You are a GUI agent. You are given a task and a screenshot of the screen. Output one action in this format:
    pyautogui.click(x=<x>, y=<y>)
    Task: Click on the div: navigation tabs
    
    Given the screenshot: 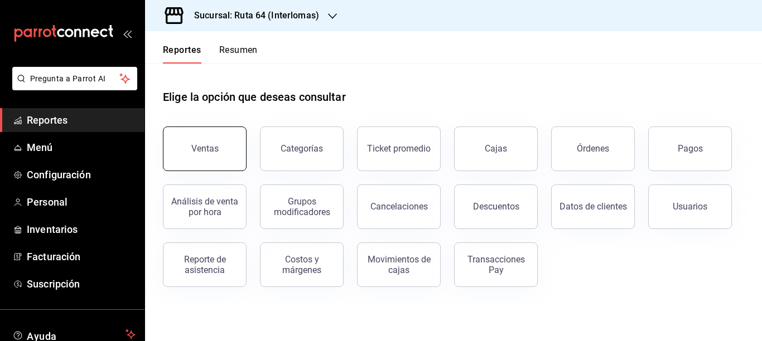 What is the action you would take?
    pyautogui.click(x=210, y=54)
    